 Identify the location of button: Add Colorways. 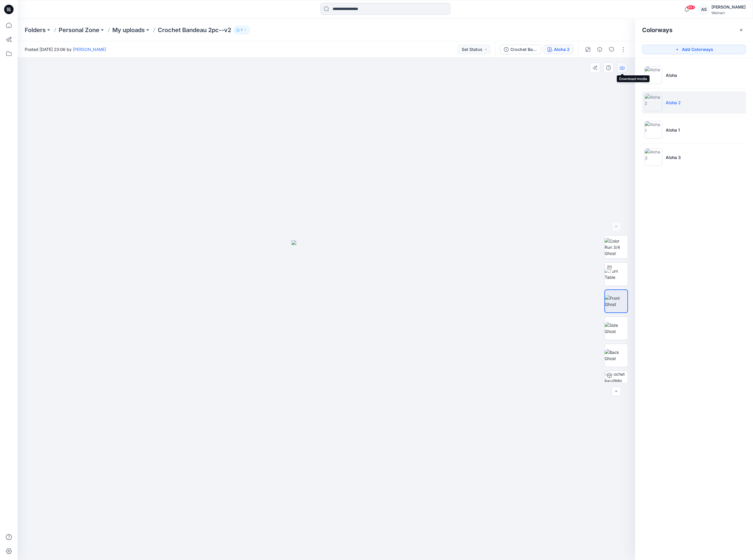
(694, 49).